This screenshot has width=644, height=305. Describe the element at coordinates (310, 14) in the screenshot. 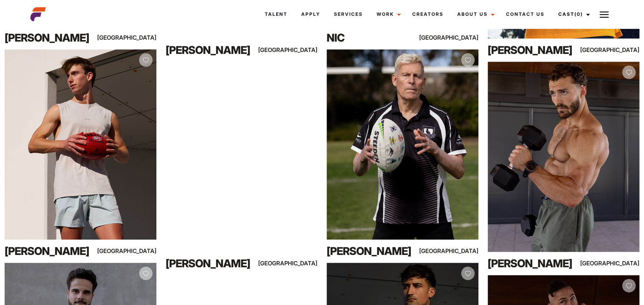

I see `a: Apply` at that location.